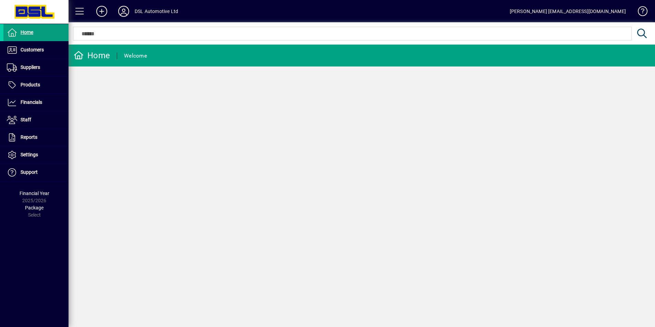 The image size is (655, 327). I want to click on a: Settings, so click(36, 155).